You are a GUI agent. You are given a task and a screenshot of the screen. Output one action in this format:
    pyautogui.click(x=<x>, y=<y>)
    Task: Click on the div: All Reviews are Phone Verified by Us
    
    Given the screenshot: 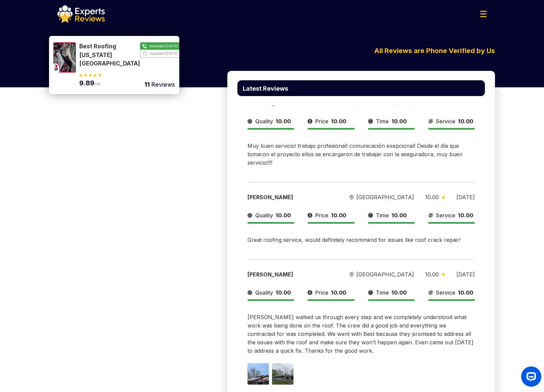 What is the action you would take?
    pyautogui.click(x=361, y=51)
    